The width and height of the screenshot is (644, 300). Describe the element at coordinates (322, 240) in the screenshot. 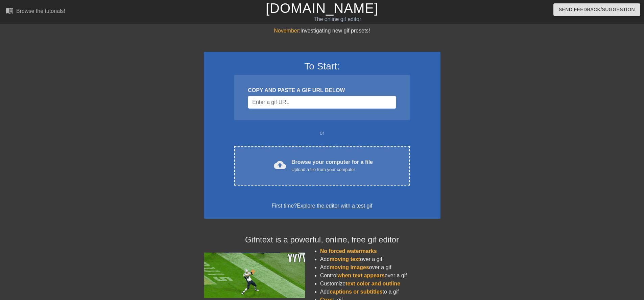

I see `h4: Gifntext is a powerful, online, free gif editor` at that location.